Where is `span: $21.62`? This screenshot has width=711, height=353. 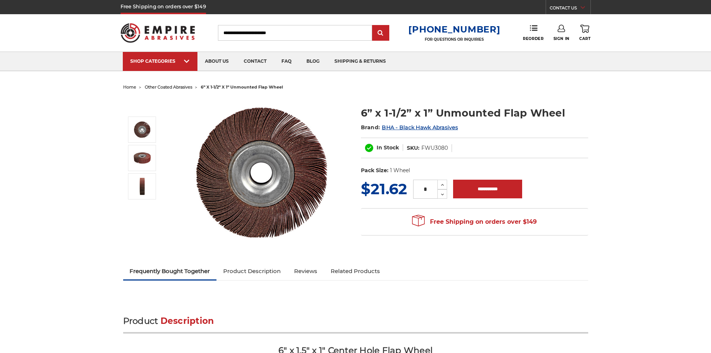 span: $21.62 is located at coordinates (384, 188).